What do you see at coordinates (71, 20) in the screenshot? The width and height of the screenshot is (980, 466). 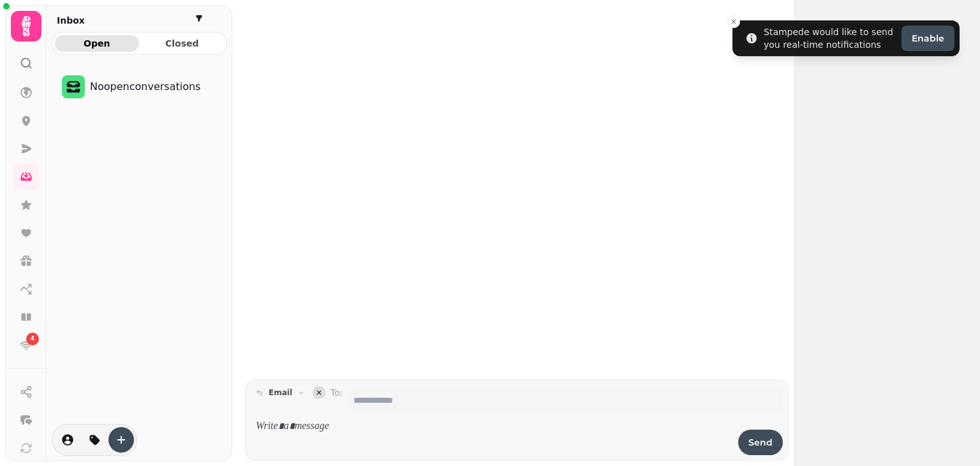 I see `h2: Inbox` at bounding box center [71, 20].